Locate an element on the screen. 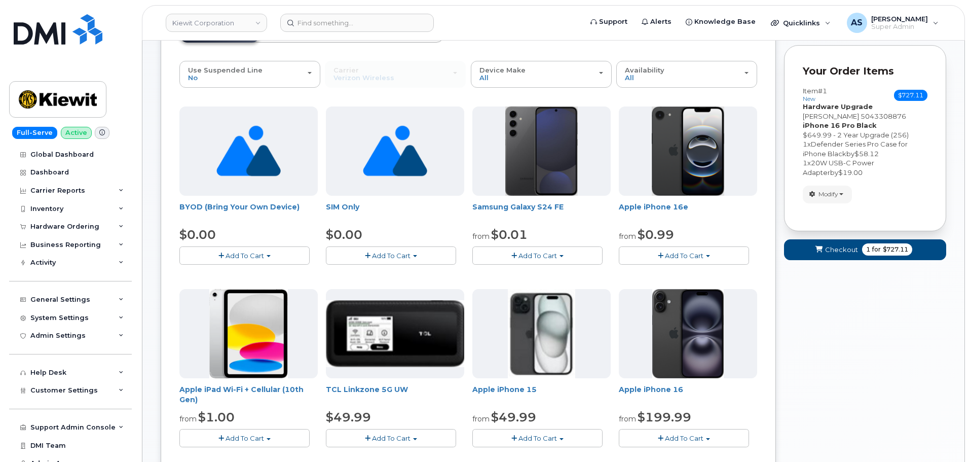 This screenshot has width=970, height=462. span: Alerts is located at coordinates (661, 22).